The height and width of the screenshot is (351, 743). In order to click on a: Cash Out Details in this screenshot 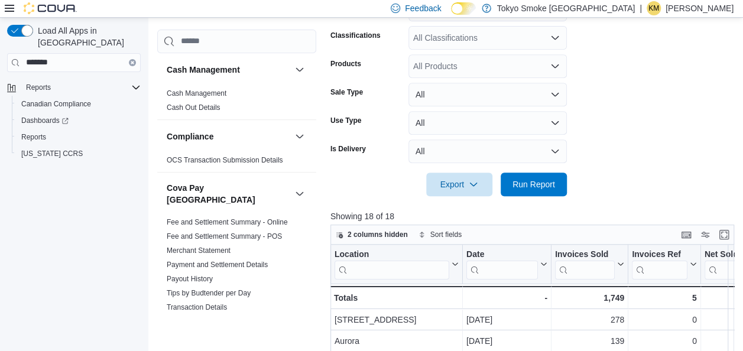, I will do `click(193, 108)`.